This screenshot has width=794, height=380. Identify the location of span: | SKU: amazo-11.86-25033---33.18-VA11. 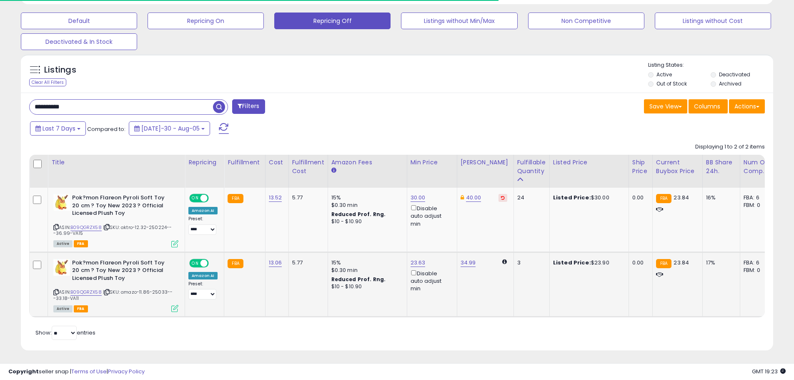
(113, 295).